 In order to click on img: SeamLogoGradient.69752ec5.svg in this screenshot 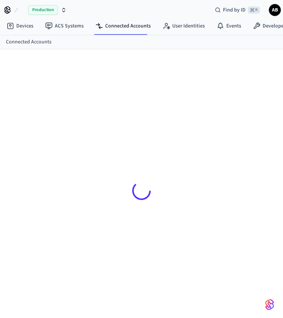, I will do `click(270, 304)`.